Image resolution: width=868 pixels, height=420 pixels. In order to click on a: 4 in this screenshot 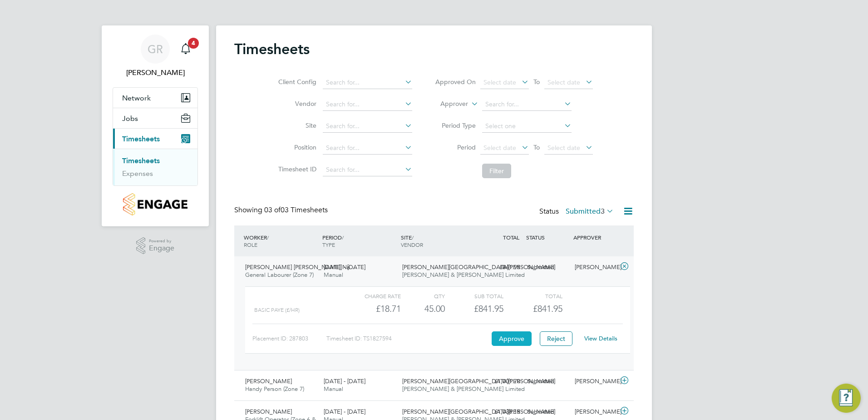, I will do `click(186, 49)`.